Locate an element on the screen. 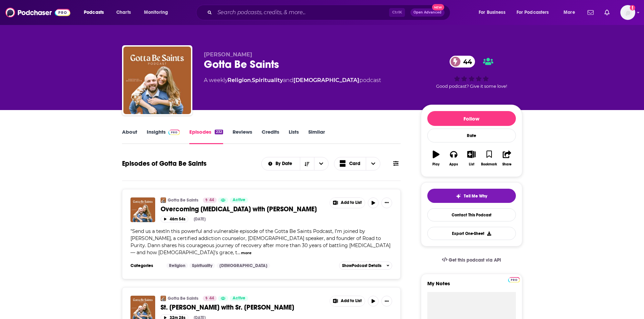  span: By Date is located at coordinates (285, 163).